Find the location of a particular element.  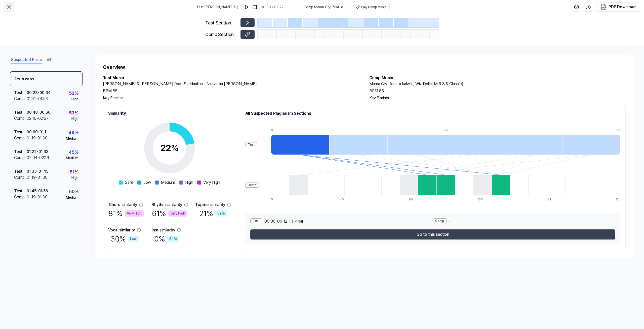

div: 61 % is located at coordinates (170, 213).